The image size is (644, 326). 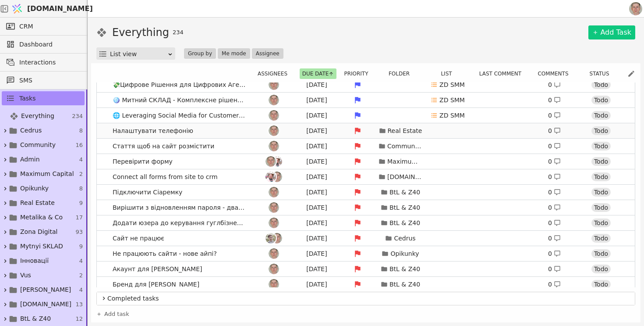 I want to click on button: List, so click(x=449, y=73).